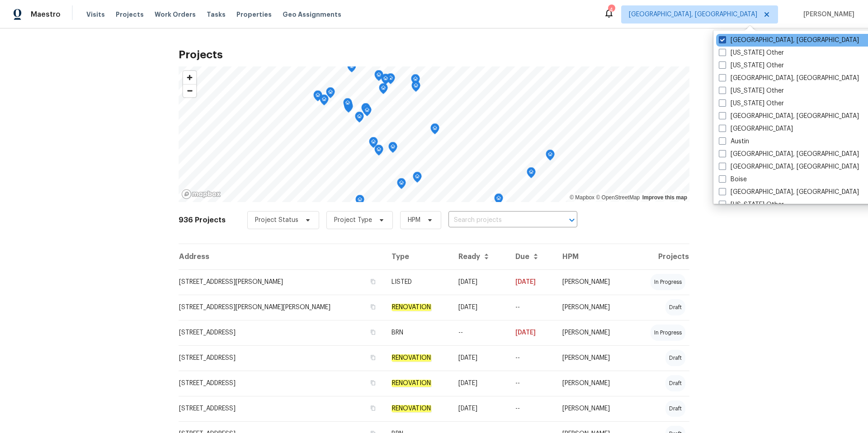 This screenshot has width=868, height=433. Describe the element at coordinates (414, 220) in the screenshot. I see `span: HPM` at that location.